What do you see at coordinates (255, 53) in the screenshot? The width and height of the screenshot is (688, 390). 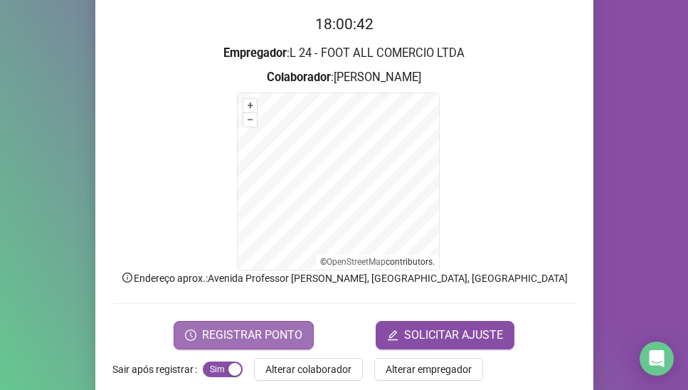 I see `strong: Empregador` at bounding box center [255, 53].